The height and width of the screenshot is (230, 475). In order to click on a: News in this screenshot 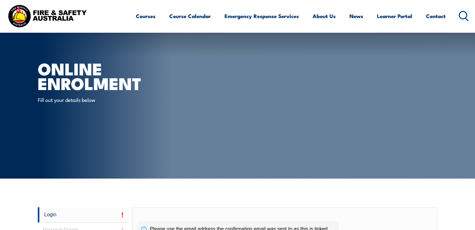, I will do `click(356, 16)`.